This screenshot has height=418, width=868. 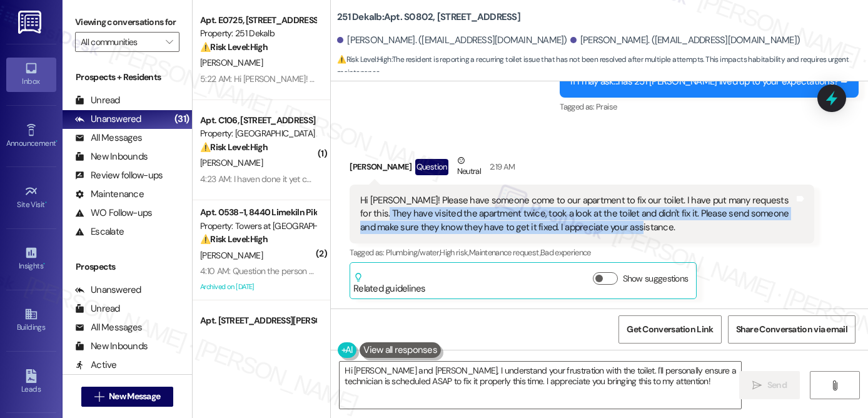 I want to click on div: Question, so click(x=432, y=167).